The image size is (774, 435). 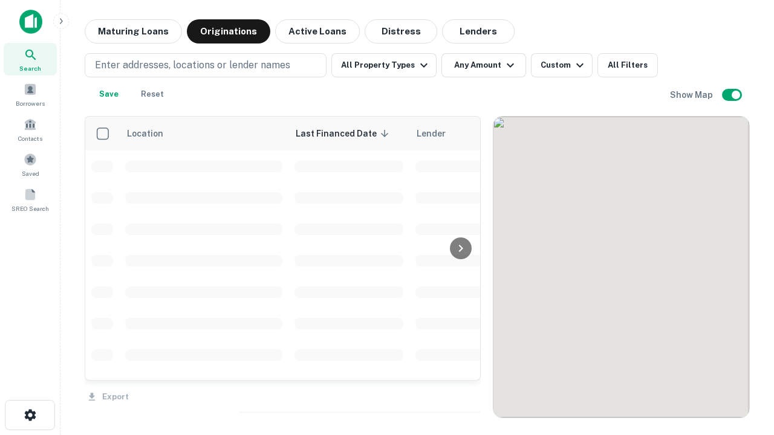 I want to click on span: Contacts, so click(x=30, y=138).